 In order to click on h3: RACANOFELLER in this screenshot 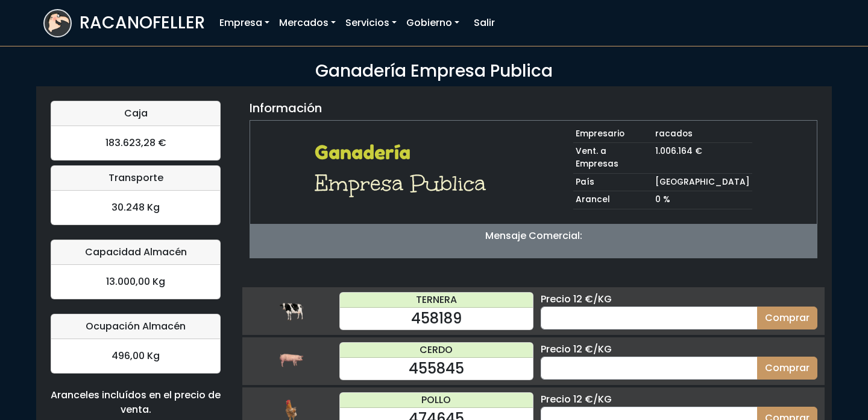, I will do `click(142, 23)`.